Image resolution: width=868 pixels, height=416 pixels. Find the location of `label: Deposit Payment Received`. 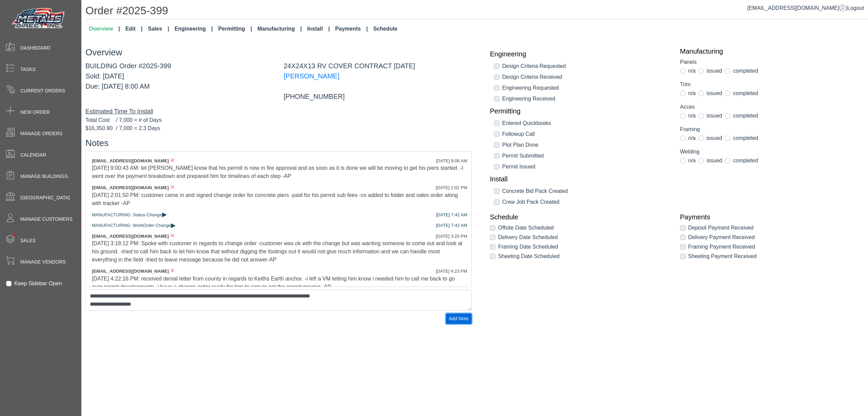

label: Deposit Payment Received is located at coordinates (721, 227).